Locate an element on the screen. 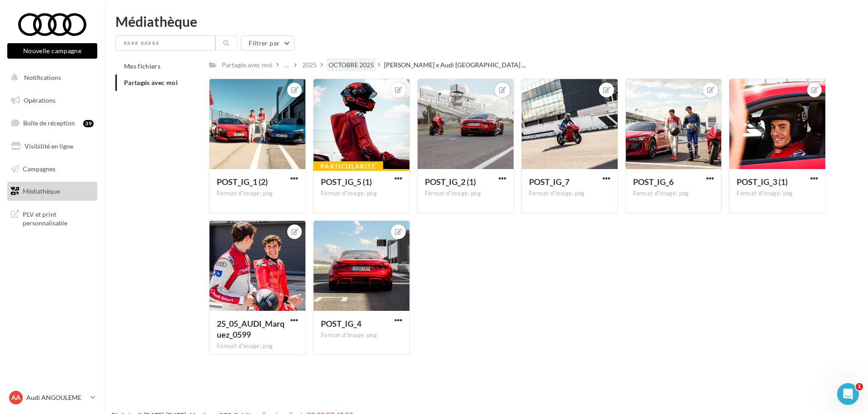  a: Boîte de réception39 is located at coordinates (52, 122).